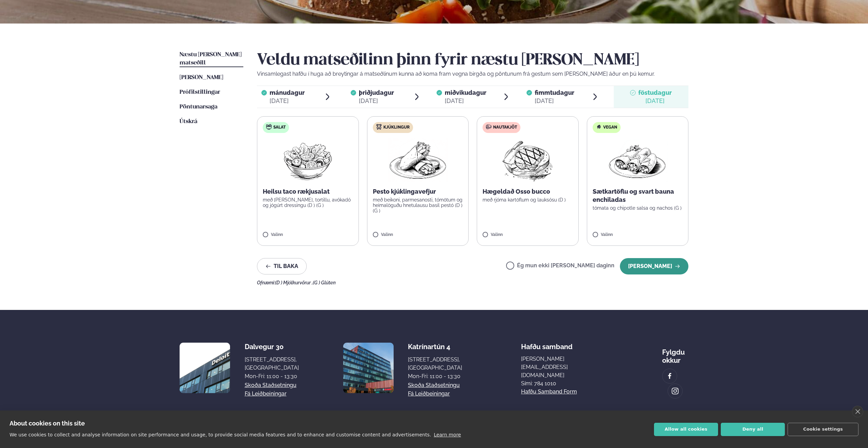 The image size is (868, 448). What do you see at coordinates (489, 127) in the screenshot?
I see `img: beef.svg` at bounding box center [489, 127].